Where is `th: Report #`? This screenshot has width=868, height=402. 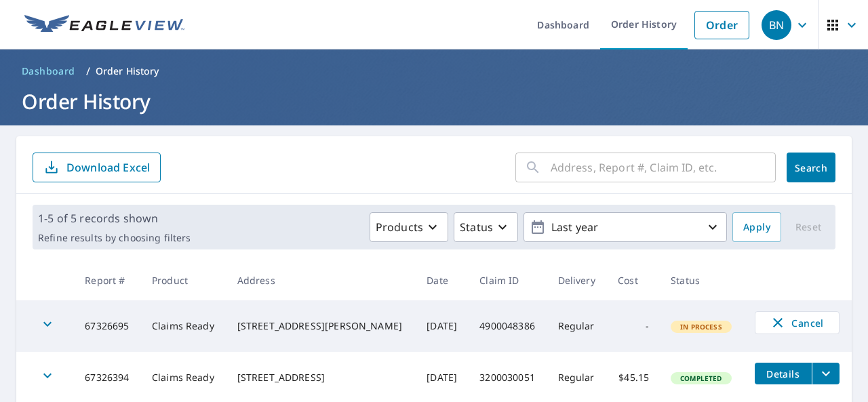
th: Report # is located at coordinates (107, 280).